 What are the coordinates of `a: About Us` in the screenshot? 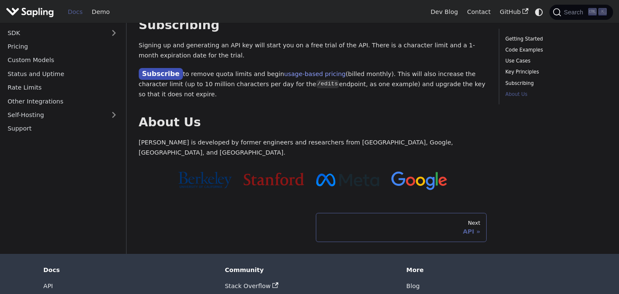 It's located at (555, 94).